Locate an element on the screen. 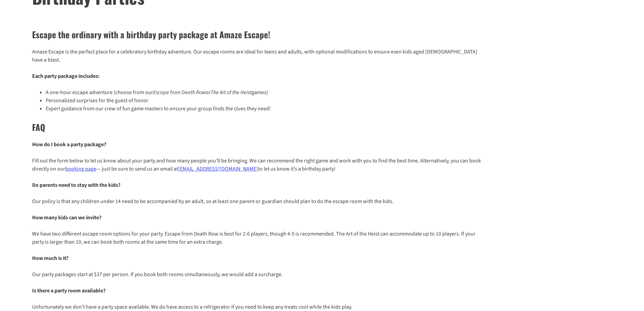 The width and height of the screenshot is (644, 311). h2: FAQ is located at coordinates (257, 127).